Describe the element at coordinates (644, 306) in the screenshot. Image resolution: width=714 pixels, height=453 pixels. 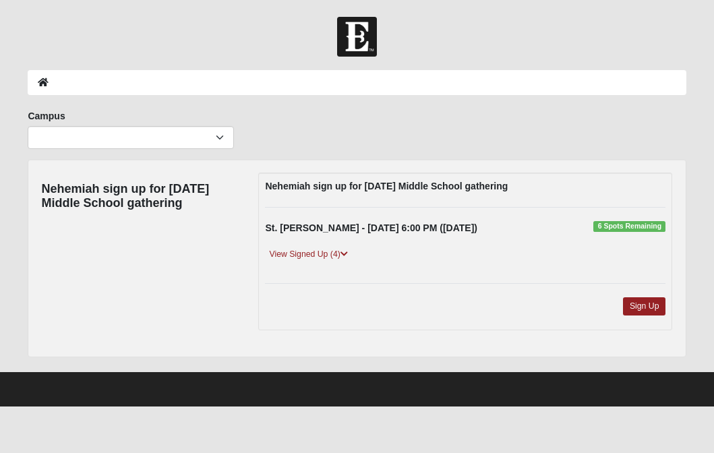
I see `a: Sign Up` at that location.